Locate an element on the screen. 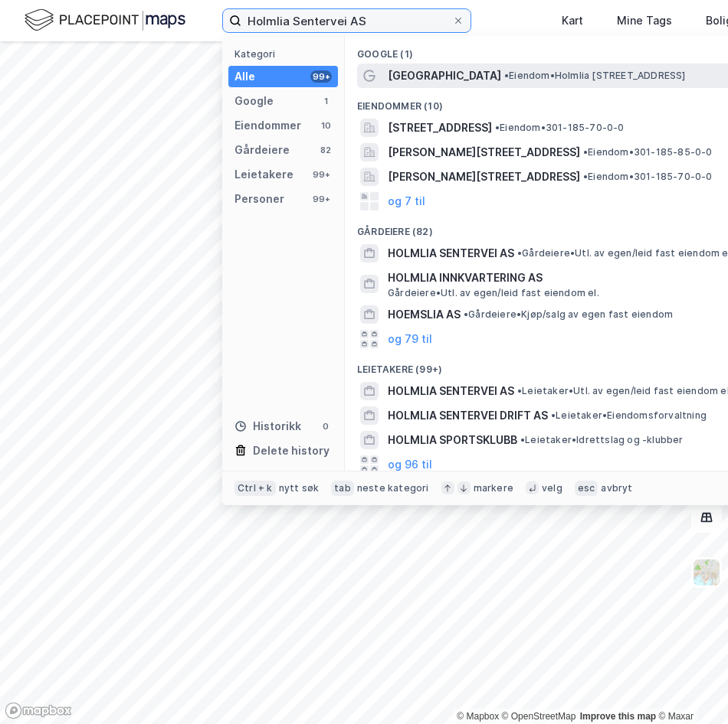 The image size is (728, 724). div: Leietakere is located at coordinates (263, 174).